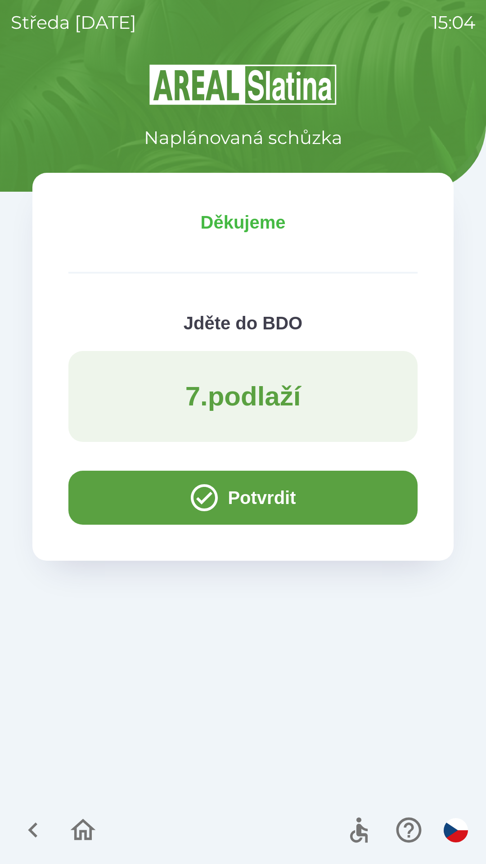 Image resolution: width=486 pixels, height=864 pixels. I want to click on p: Naplánovaná schůzka, so click(243, 138).